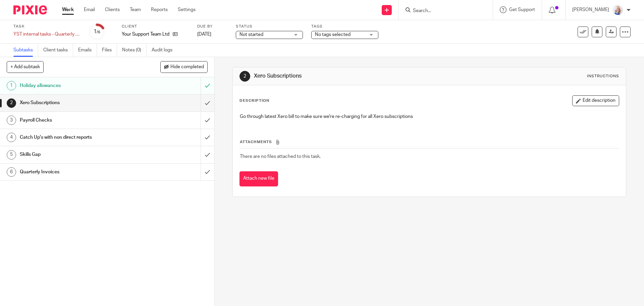 The image size is (644, 306). What do you see at coordinates (269, 27) in the screenshot?
I see `label: Status` at bounding box center [269, 27].